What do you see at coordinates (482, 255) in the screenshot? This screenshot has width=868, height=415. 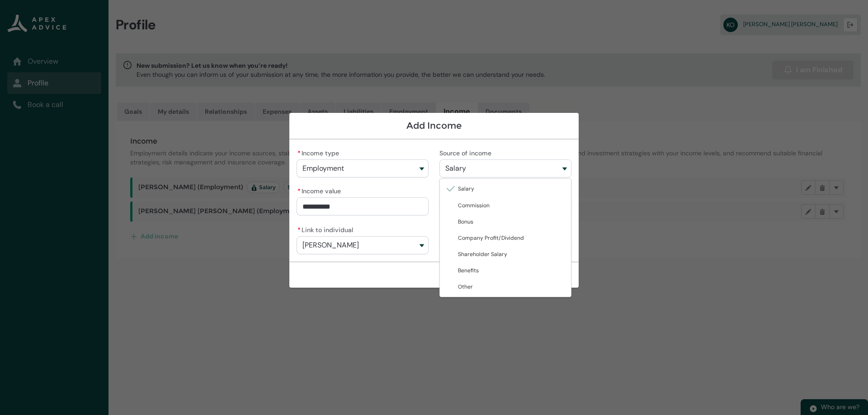 I see `span: Shareholder Salary` at bounding box center [482, 255].